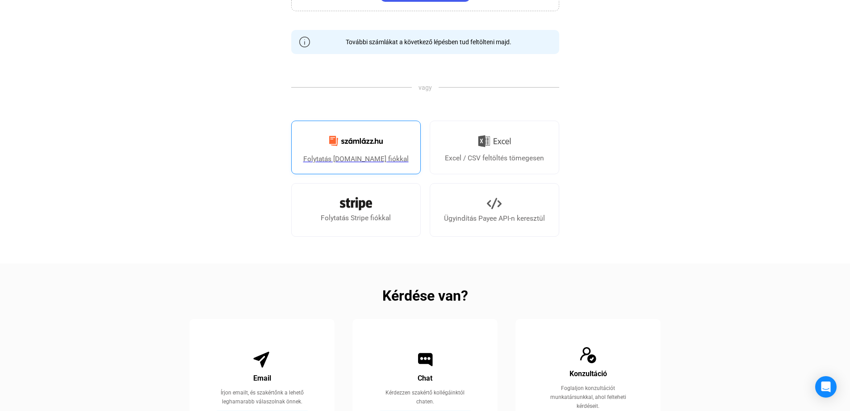 This screenshot has width=850, height=411. I want to click on img: API, so click(494, 203).